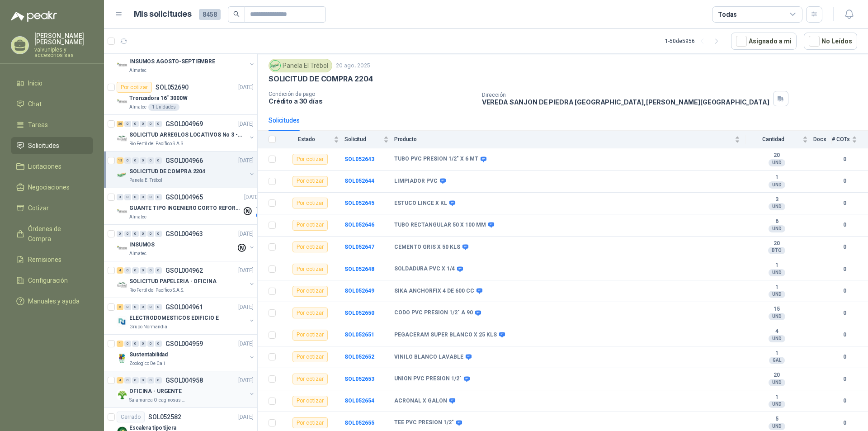  What do you see at coordinates (184, 343) in the screenshot?
I see `p: GSOL004959` at bounding box center [184, 343].